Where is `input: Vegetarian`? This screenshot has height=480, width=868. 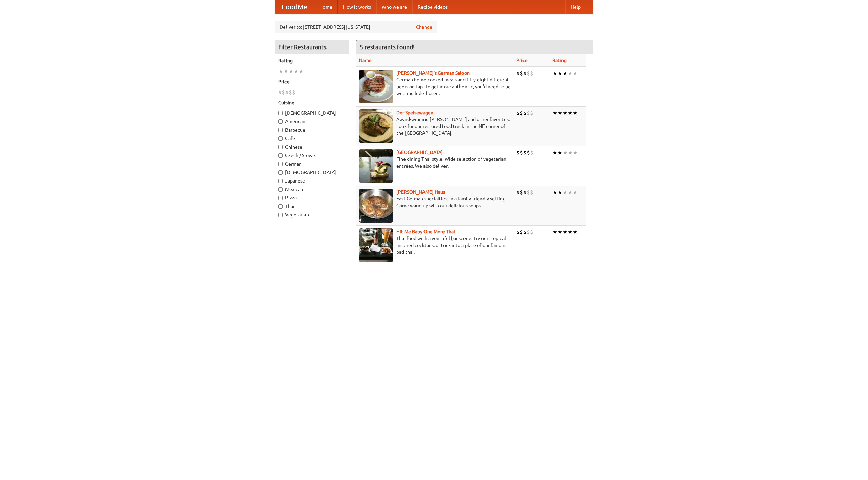
input: Vegetarian is located at coordinates (280, 215).